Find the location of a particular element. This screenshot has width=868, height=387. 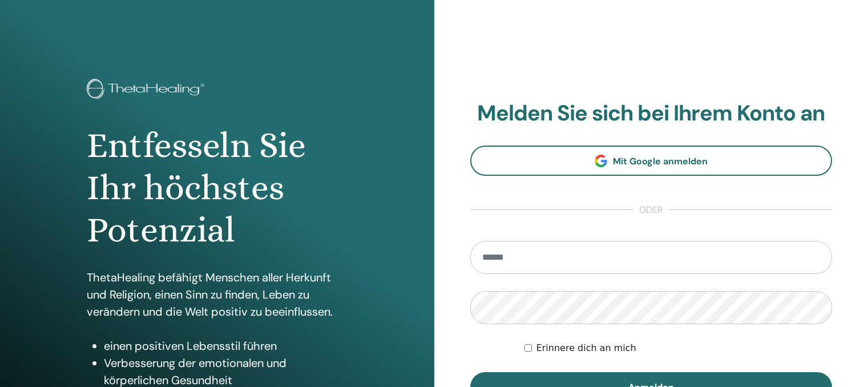

a: Mit Google anmelden is located at coordinates (651, 161).